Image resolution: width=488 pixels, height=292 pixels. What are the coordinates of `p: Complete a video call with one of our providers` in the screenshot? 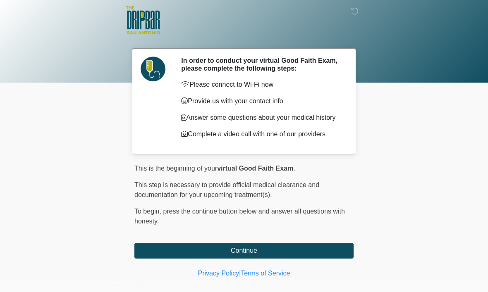 It's located at (261, 134).